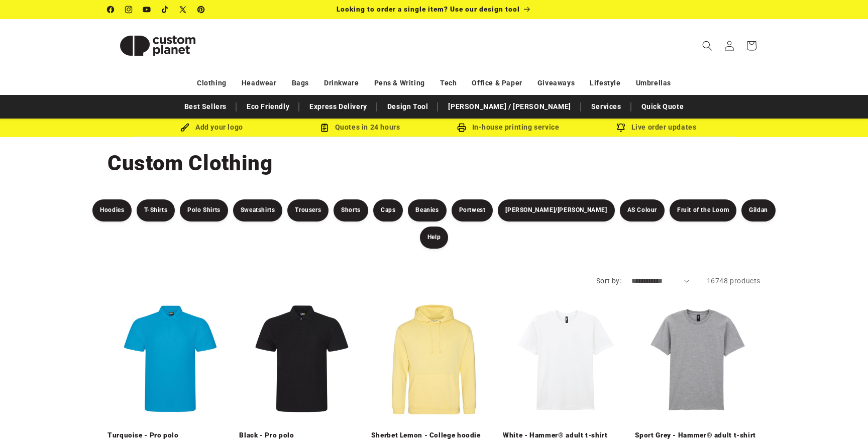 This screenshot has height=441, width=868. Describe the element at coordinates (257, 210) in the screenshot. I see `a: Sweatshirts` at that location.